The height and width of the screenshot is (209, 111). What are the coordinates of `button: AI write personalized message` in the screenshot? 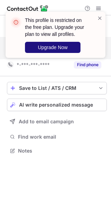 It's located at (57, 105).